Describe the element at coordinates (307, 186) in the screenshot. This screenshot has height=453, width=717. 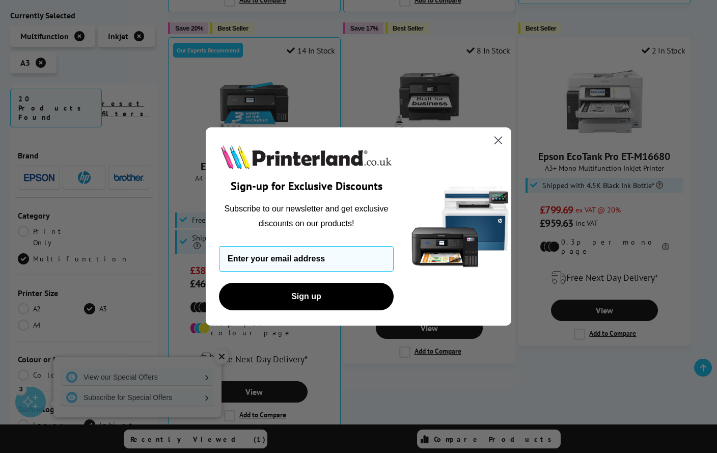
I see `span: Sign-up for Exclusive Discounts` at that location.